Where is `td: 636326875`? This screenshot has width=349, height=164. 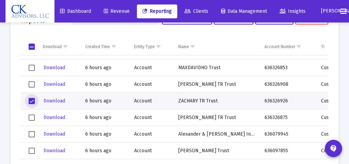 td: 636326875 is located at coordinates (288, 117).